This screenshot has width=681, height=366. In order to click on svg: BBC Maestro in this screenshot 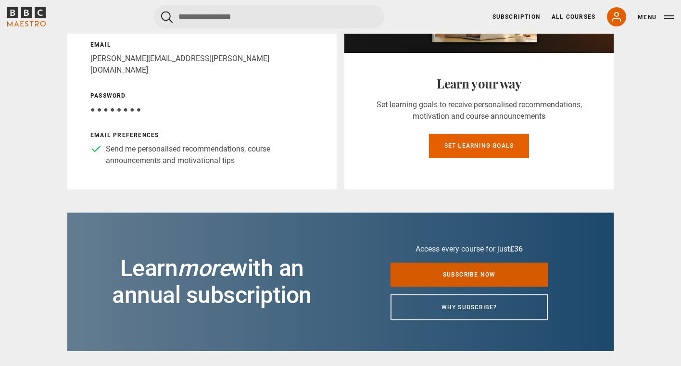, I will do `click(26, 17)`.